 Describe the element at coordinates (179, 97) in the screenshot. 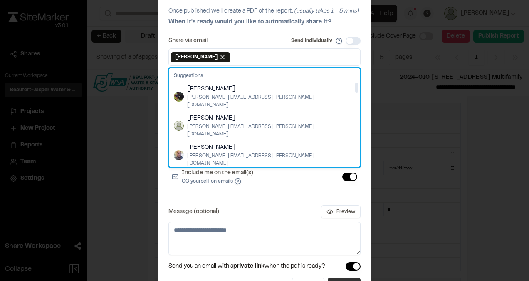

I see `img: Victor Gaucin` at that location.